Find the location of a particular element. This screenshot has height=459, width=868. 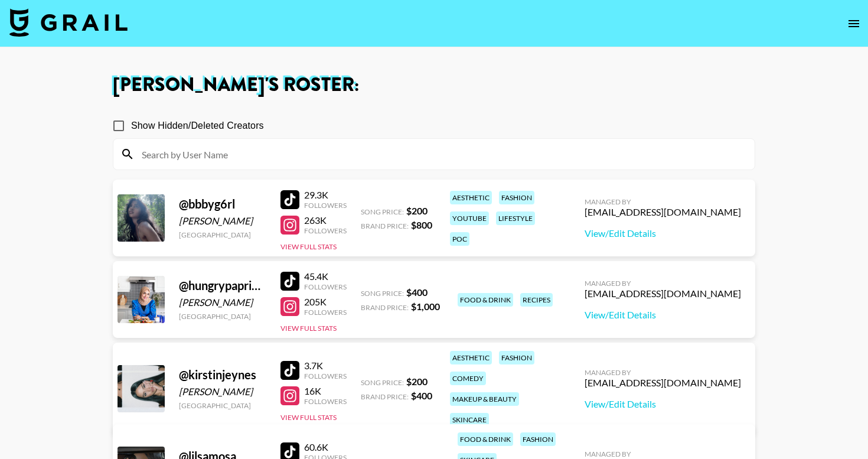

div: 263K is located at coordinates (326, 221).